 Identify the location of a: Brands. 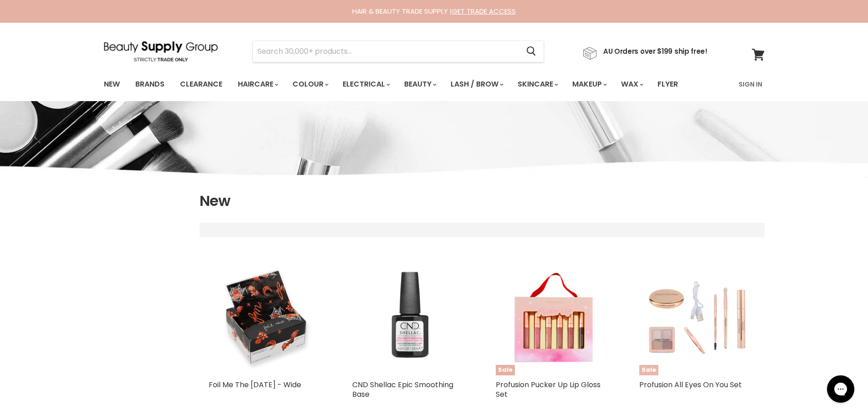
(150, 84).